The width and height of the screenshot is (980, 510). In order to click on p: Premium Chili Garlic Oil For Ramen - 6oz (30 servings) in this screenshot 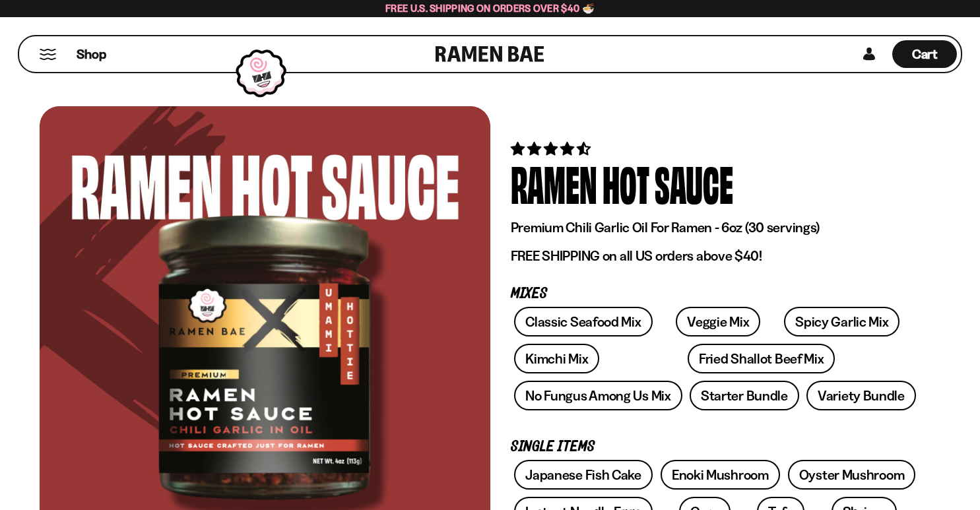, I will do `click(715, 227)`.